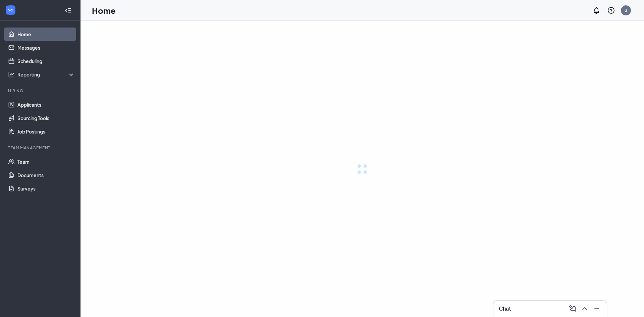 Image resolution: width=644 pixels, height=317 pixels. I want to click on h3: Chat, so click(505, 309).